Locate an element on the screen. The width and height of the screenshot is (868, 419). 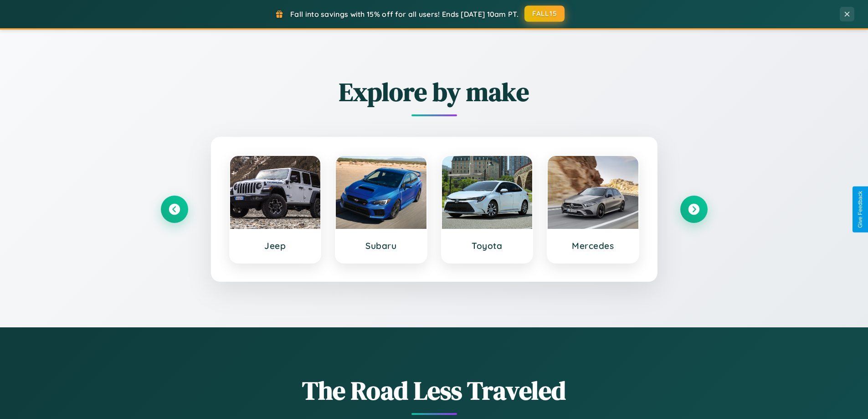
h3: Jeep is located at coordinates (275, 246).